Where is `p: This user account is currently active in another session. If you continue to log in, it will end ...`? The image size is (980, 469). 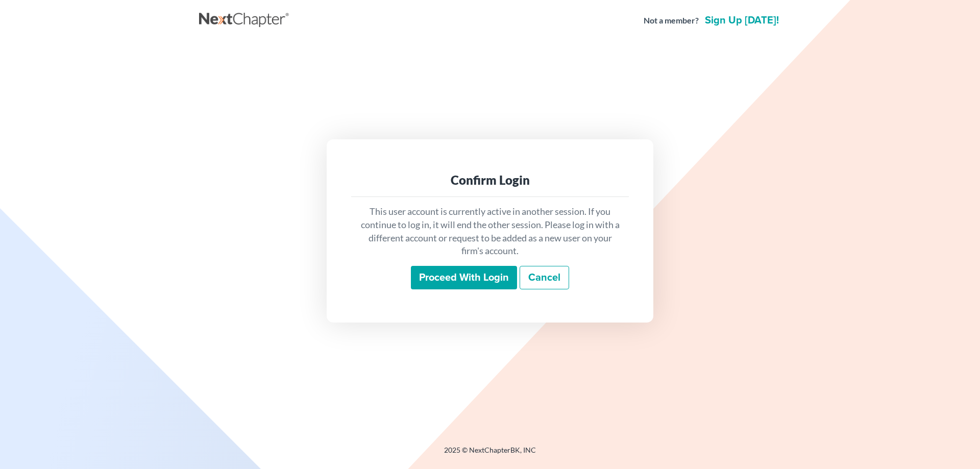
p: This user account is currently active in another session. If you continue to log in, it will end ... is located at coordinates (490, 231).